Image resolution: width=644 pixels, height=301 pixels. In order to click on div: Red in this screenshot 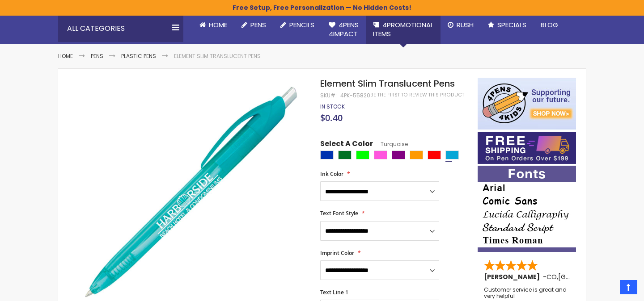, I will do `click(434, 155)`.